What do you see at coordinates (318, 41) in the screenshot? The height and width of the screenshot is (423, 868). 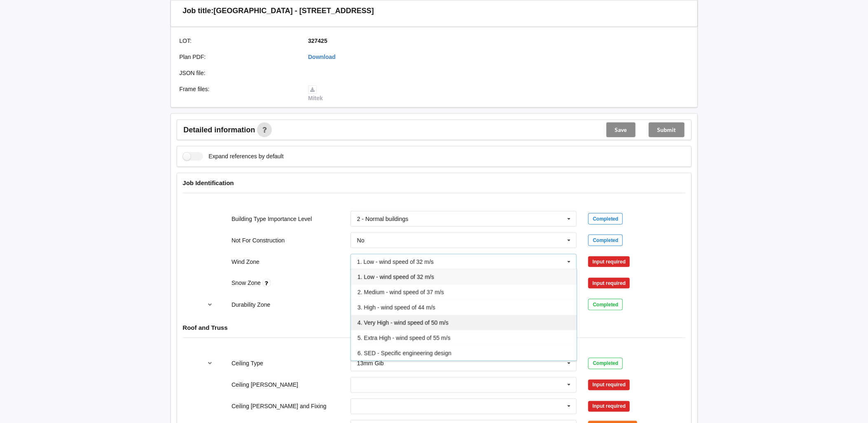 I see `b: 327425` at bounding box center [318, 41].